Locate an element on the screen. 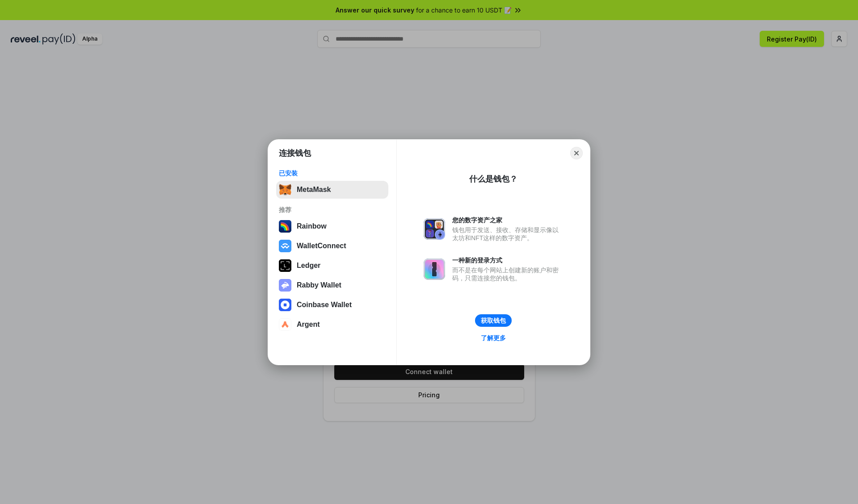  button: Coinbase Wallet is located at coordinates (332, 305).